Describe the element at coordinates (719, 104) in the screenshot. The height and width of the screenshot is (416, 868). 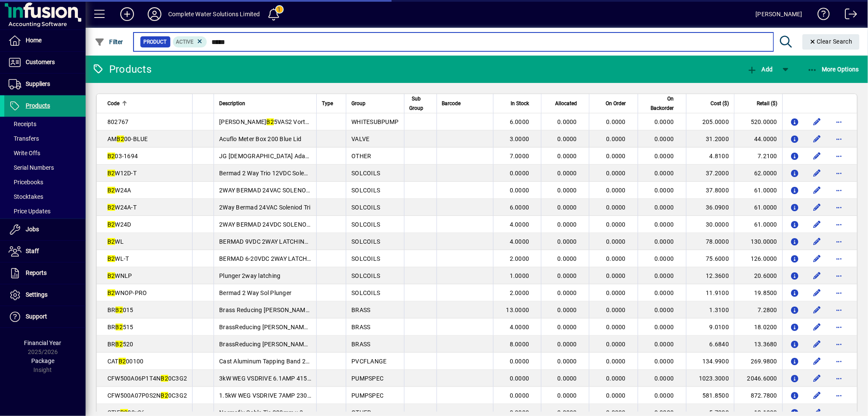
I see `span: Cost ($)` at that location.